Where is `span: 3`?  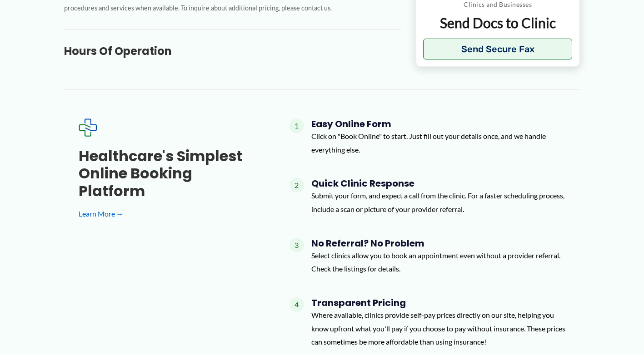
span: 3 is located at coordinates (296, 245).